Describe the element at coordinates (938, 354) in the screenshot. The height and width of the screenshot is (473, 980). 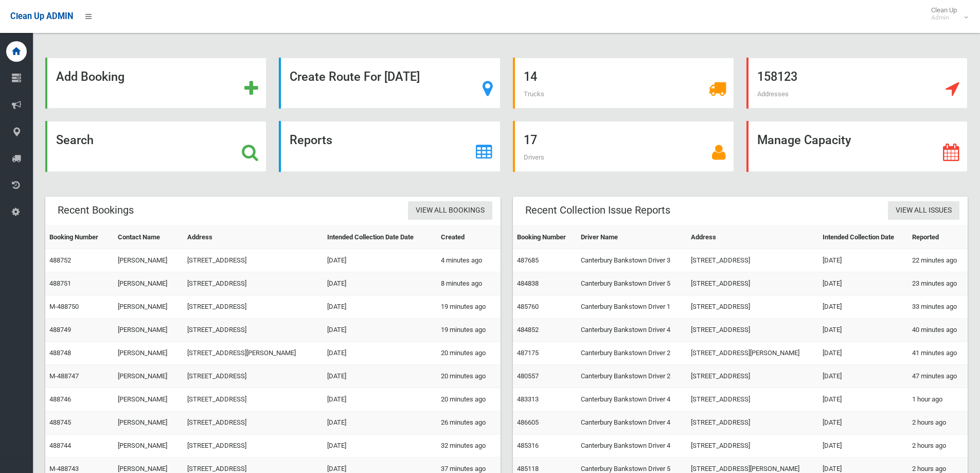
I see `td: 41 minutes ago` at that location.